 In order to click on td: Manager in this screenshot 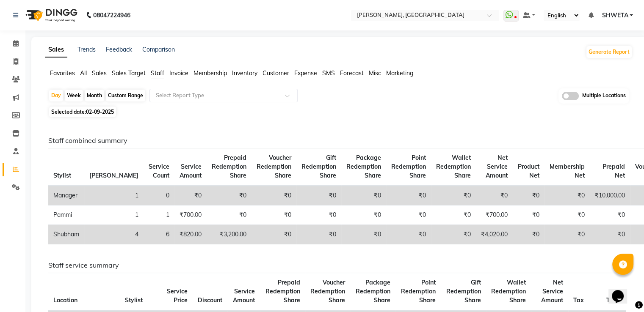, I will do `click(66, 195)`.